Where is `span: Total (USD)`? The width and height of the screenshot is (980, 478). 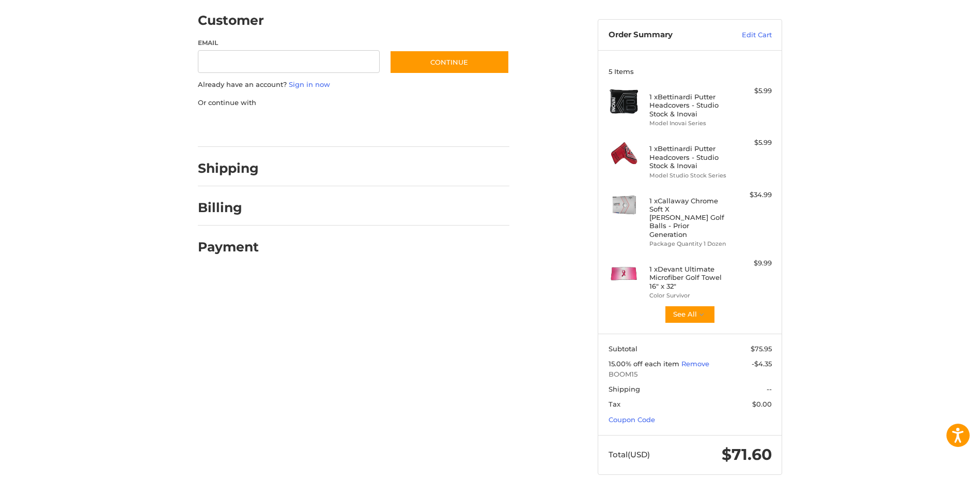
span: Total (USD) is located at coordinates (629, 454).